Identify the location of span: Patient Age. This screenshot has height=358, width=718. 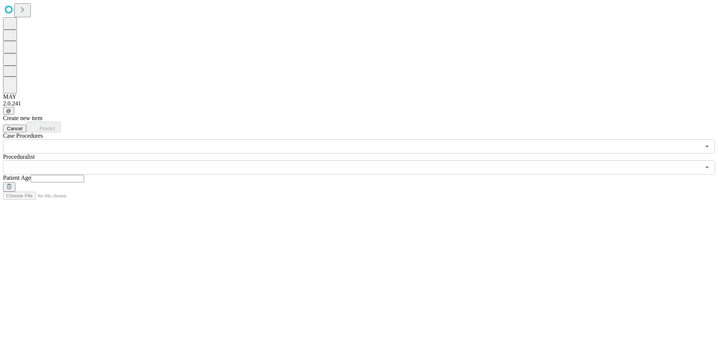
(17, 178).